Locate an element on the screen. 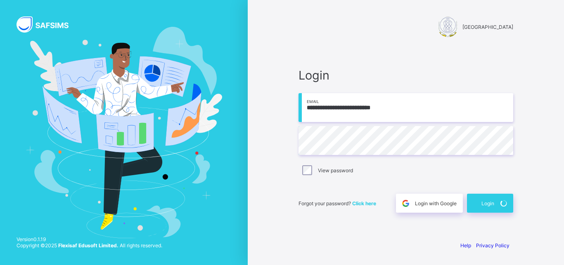 The height and width of the screenshot is (265, 564). span: Login with Google is located at coordinates (435, 203).